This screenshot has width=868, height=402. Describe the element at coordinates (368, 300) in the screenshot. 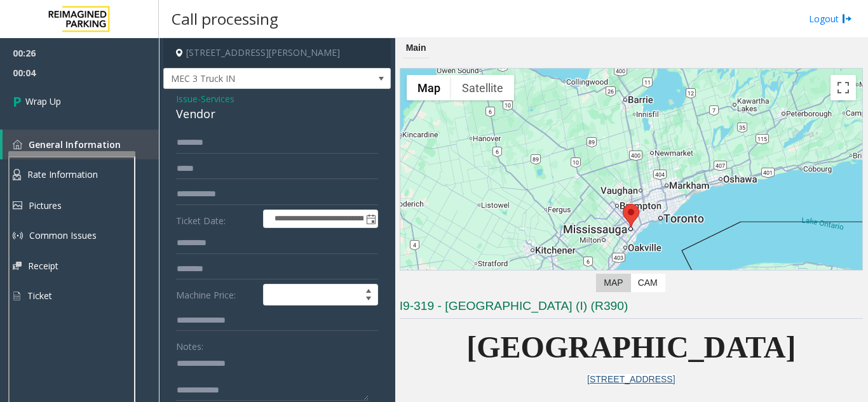

I see `span: Decrease value` at that location.